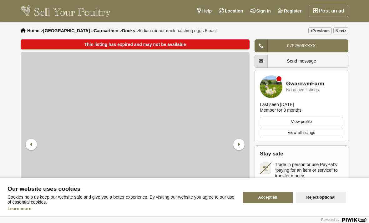  I want to click on img: GwarcwmFarm, so click(271, 87).